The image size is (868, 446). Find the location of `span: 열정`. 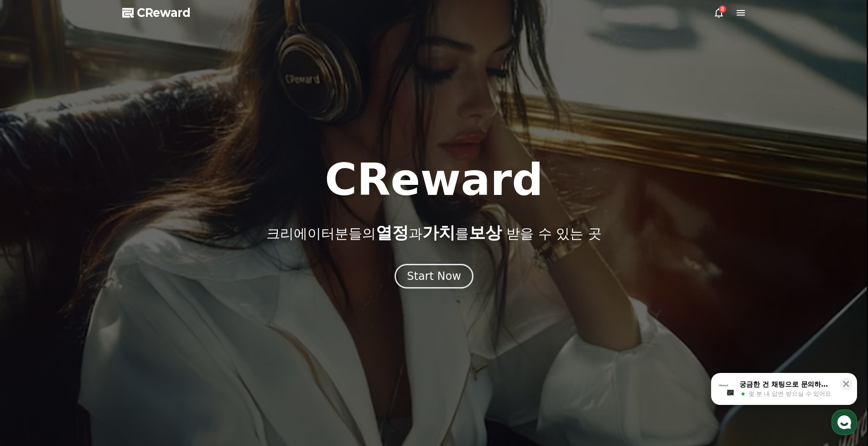

span: 열정 is located at coordinates (392, 232).